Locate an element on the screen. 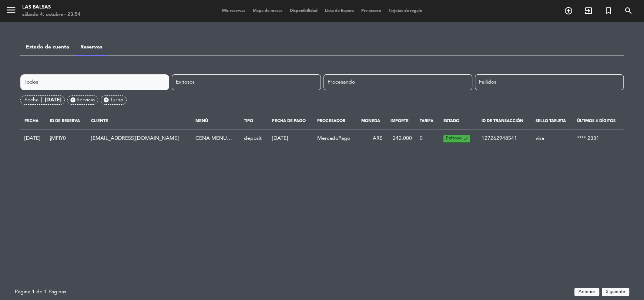  span: Sello tarjeta is located at coordinates (551, 121).